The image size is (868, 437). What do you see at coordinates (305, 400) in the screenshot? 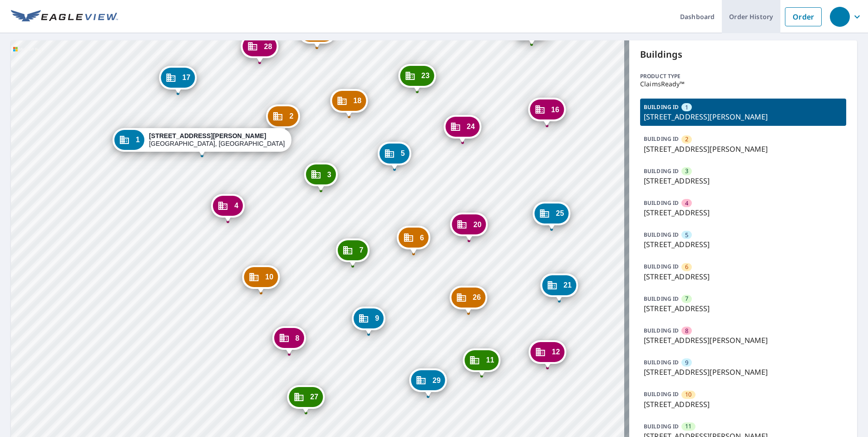
I see `div: Dropped pin, building 27, Commercial property, 3906 Thomas Ridge Dr Charlotte, NC 28269` at bounding box center [305, 400].